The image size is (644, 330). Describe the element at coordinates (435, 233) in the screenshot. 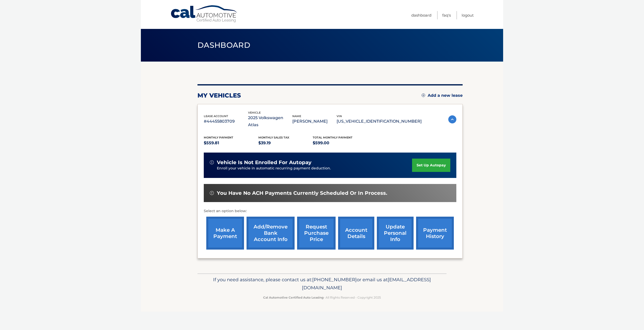

I see `a: payment history` at that location.